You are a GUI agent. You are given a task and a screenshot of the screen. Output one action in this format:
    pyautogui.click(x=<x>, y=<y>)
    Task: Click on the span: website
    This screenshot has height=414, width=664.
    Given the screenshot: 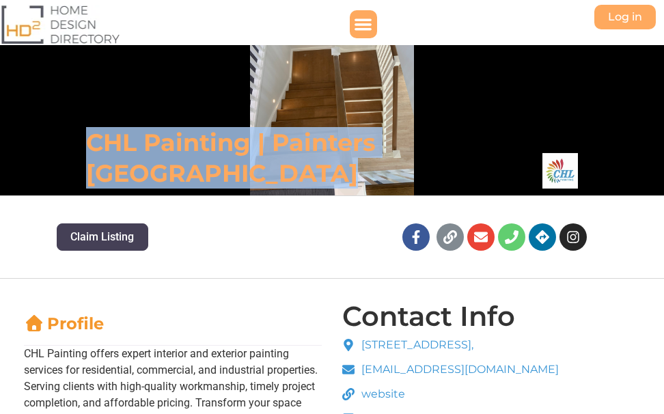 What is the action you would take?
    pyautogui.click(x=381, y=394)
    